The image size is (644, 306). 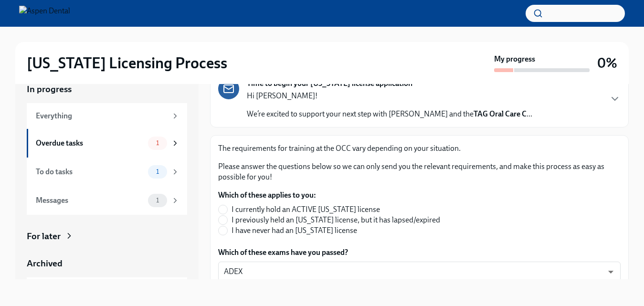 What do you see at coordinates (107, 264) in the screenshot?
I see `div: Archived` at bounding box center [107, 264].